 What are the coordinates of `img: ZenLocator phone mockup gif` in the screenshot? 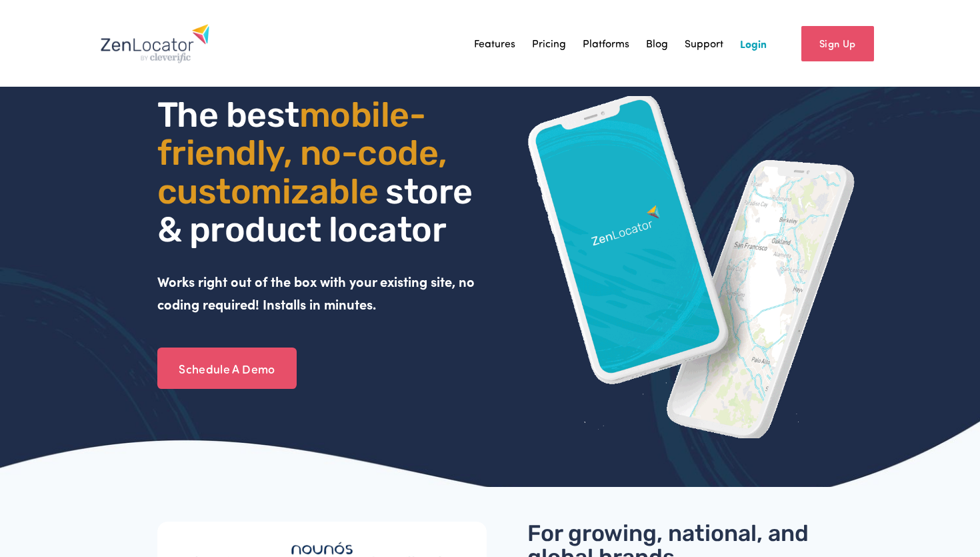 It's located at (692, 267).